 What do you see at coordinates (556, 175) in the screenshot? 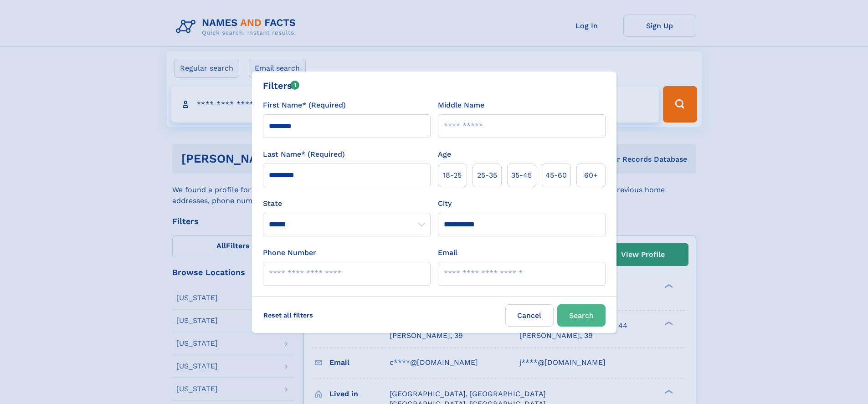
I see `span: 45‑60` at bounding box center [556, 175].